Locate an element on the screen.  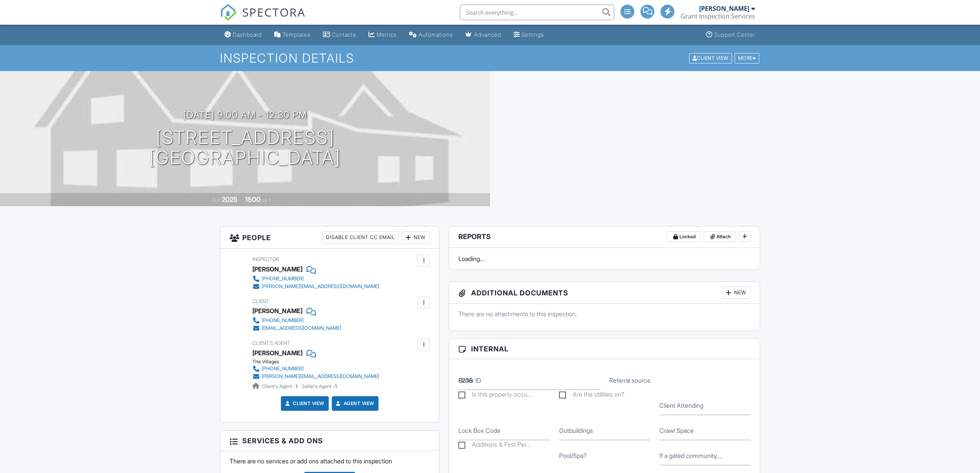
a: SPECTORA is located at coordinates (263, 19).